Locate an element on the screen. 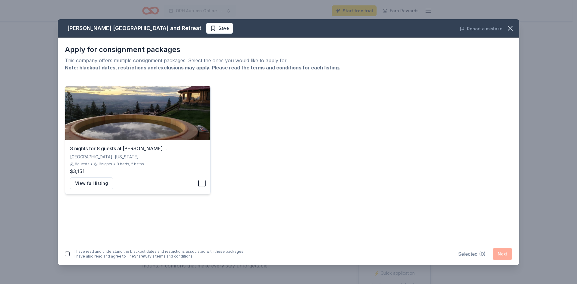 Image resolution: width=577 pixels, height=284 pixels. button: Save is located at coordinates (220, 28).